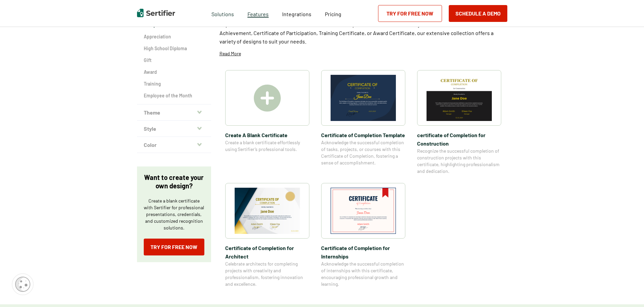 The image size is (644, 307). What do you see at coordinates (363, 135) in the screenshot?
I see `span: Certificate of Completion Template` at bounding box center [363, 135].